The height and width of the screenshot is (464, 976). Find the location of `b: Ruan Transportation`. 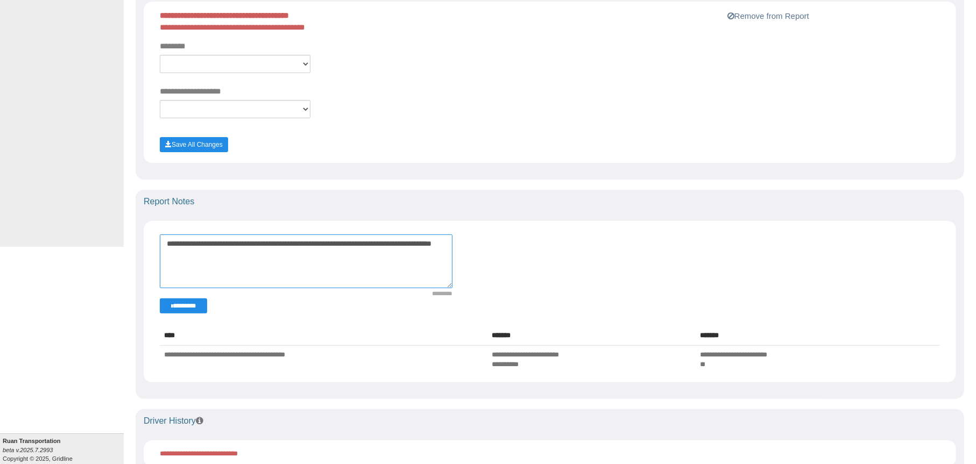

b: Ruan Transportation is located at coordinates (32, 441).